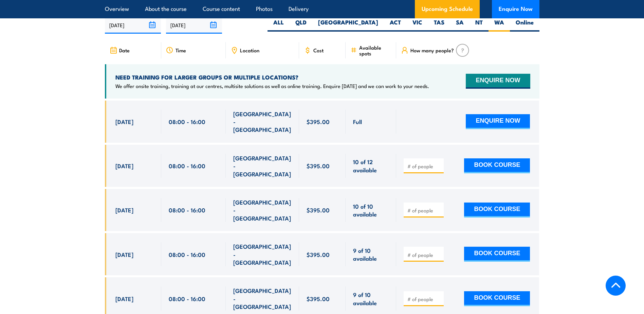 This screenshot has height=314, width=644. What do you see at coordinates (124, 50) in the screenshot?
I see `span: Date` at bounding box center [124, 50].